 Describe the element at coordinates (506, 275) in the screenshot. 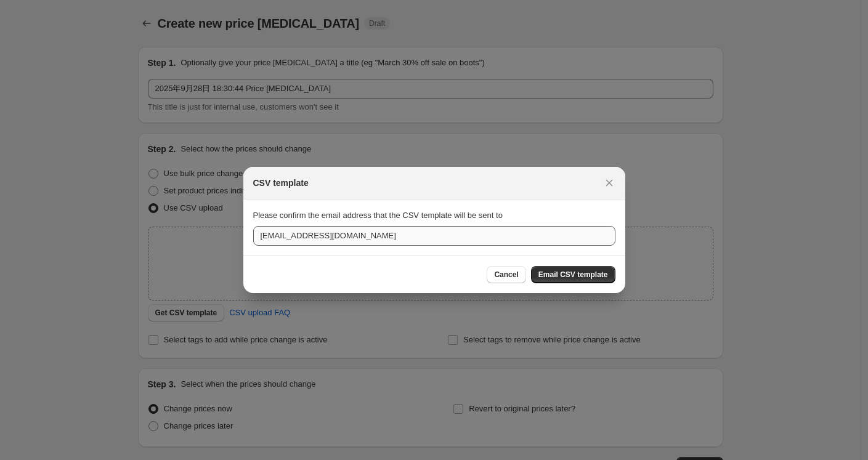

I see `span: Cancel` at that location.